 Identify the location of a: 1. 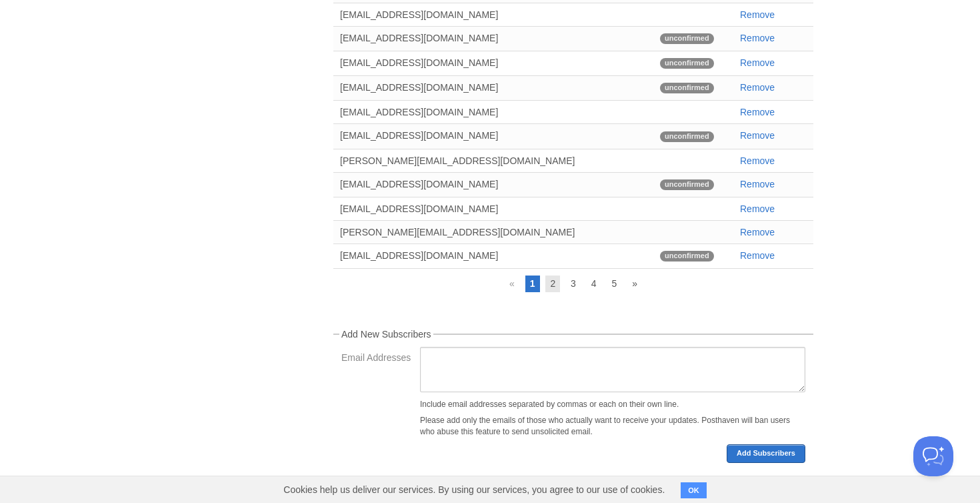
(533, 283).